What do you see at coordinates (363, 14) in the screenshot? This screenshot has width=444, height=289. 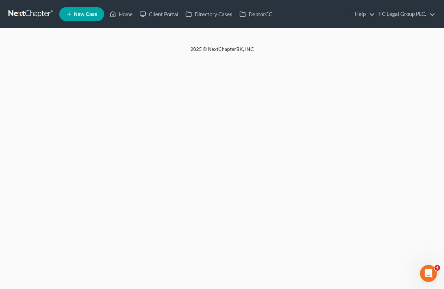 I see `a: Help` at bounding box center [363, 14].